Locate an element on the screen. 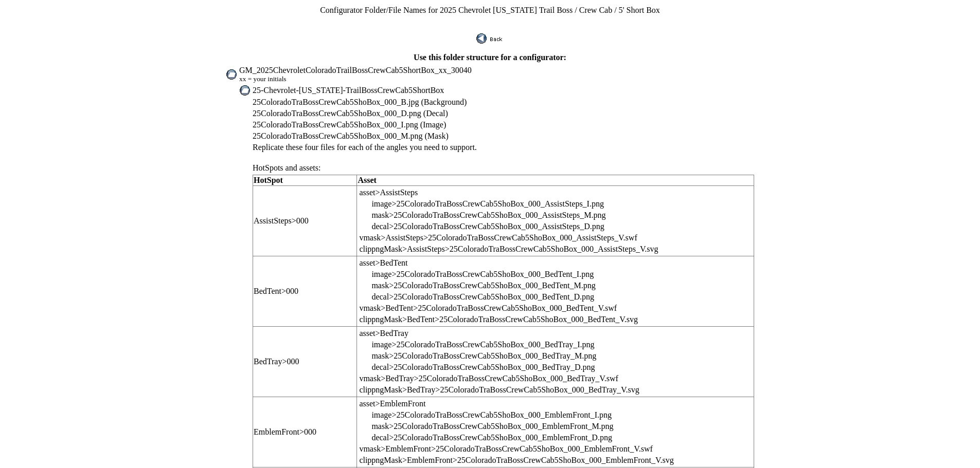 This screenshot has height=468, width=980. span: clippngMask>BedTray>25ColoradoTraBossCrewCab5ShoBox_000_BedTray is located at coordinates (488, 390).